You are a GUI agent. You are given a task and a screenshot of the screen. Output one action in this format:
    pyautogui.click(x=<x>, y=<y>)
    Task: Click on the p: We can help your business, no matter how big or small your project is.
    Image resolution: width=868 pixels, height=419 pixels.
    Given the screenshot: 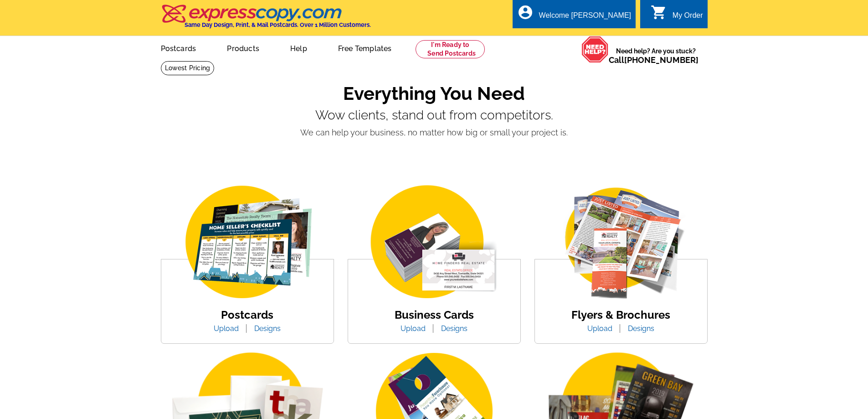 What is the action you would take?
    pyautogui.click(x=434, y=132)
    